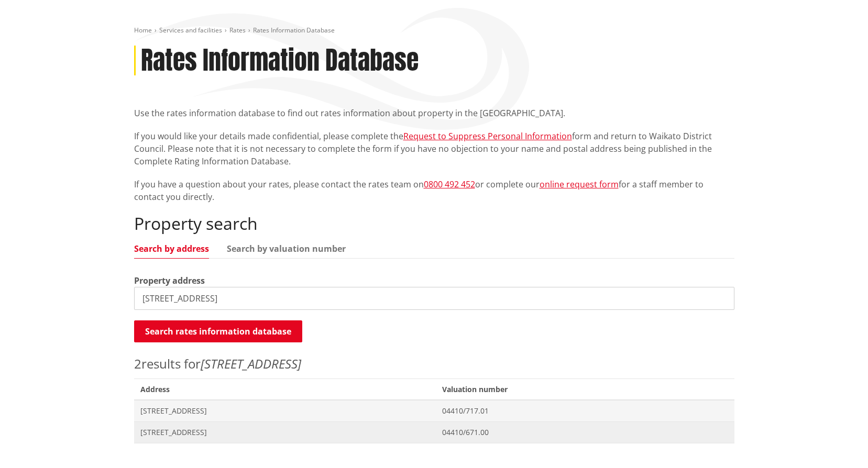 This screenshot has height=468, width=868. I want to click on a: online request form, so click(579, 185).